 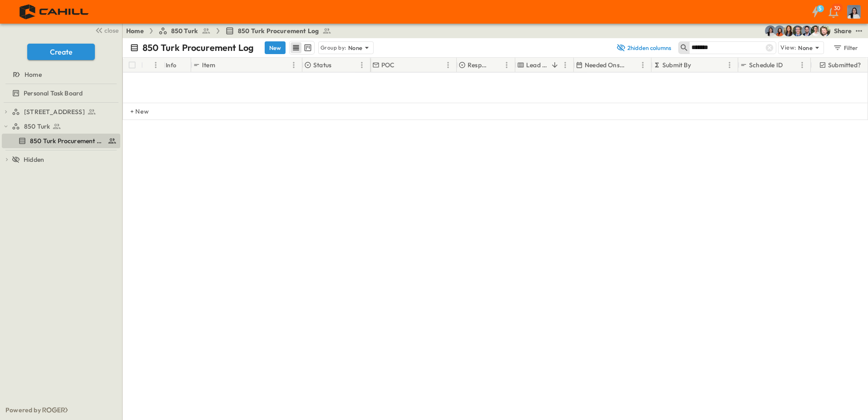 I want to click on div: 850 Turk Procurement Logtest, so click(x=61, y=141).